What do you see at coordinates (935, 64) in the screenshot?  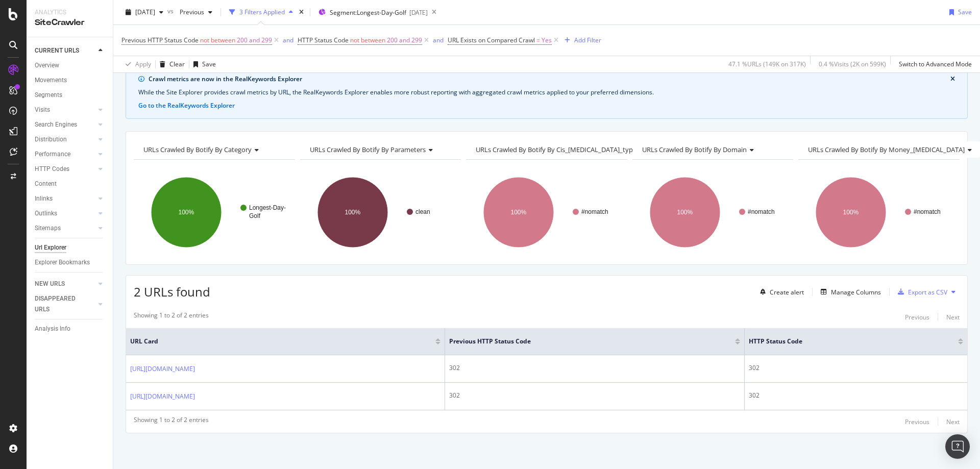 I see `div: Switch to Advanced Mode` at bounding box center [935, 64].